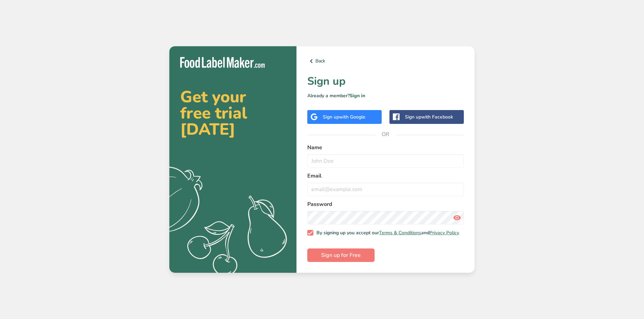 The height and width of the screenshot is (319, 644). Describe the element at coordinates (385, 82) in the screenshot. I see `h1: Sign up` at that location.